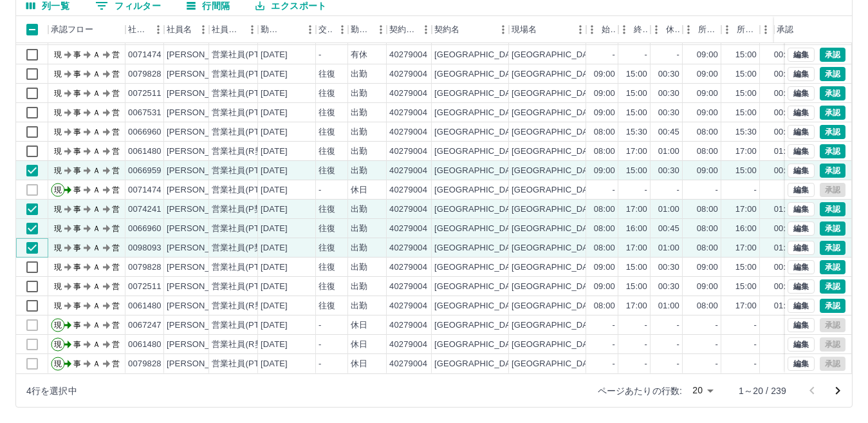 The width and height of the screenshot is (868, 423). I want to click on div: 01:00, so click(669, 248).